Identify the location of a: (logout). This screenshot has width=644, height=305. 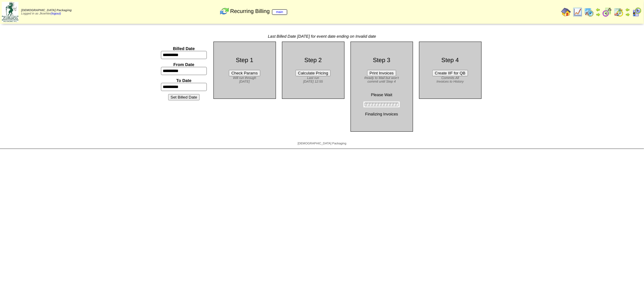
(56, 13).